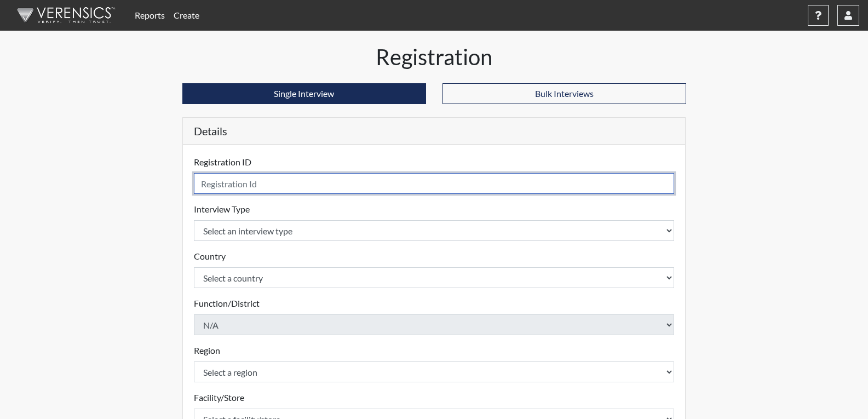  I want to click on label: Function/District, so click(227, 303).